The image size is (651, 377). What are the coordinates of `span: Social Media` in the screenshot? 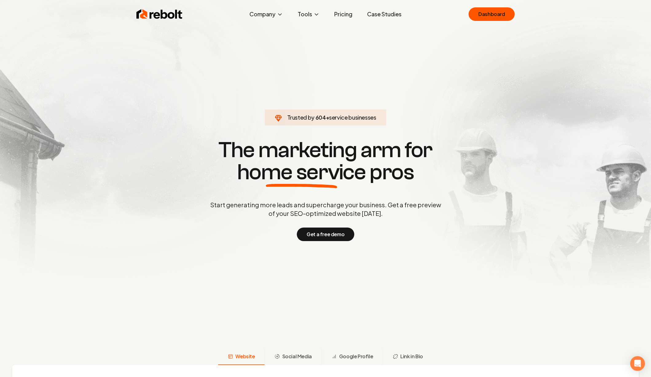 It's located at (297, 356).